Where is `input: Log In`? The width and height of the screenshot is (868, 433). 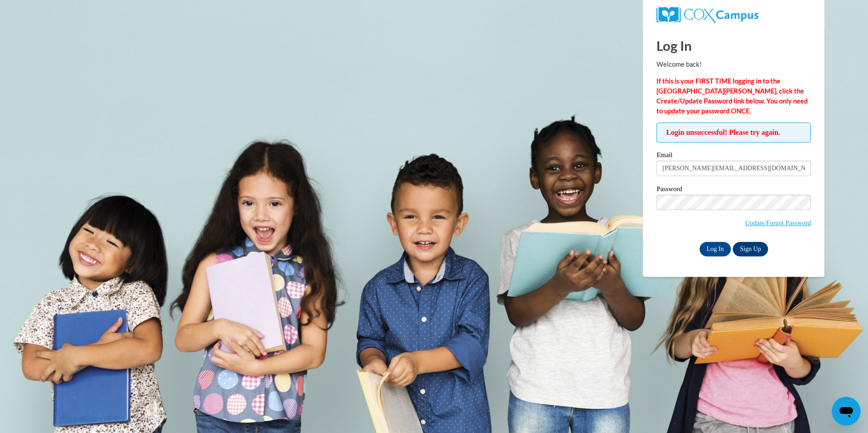 input: Log In is located at coordinates (715, 249).